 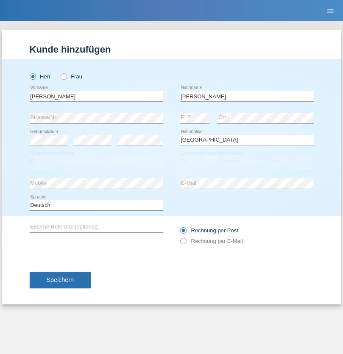 I want to click on label: Rechnung per E-Mail, so click(x=211, y=241).